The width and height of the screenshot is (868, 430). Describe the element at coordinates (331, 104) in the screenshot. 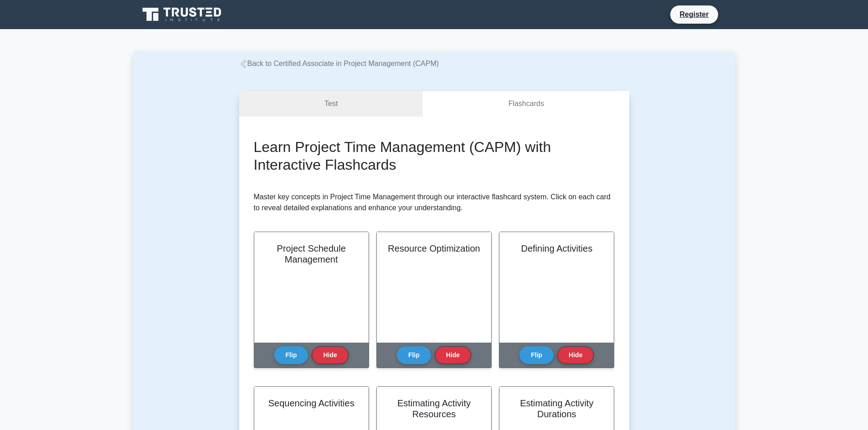

I see `a: Test` at that location.